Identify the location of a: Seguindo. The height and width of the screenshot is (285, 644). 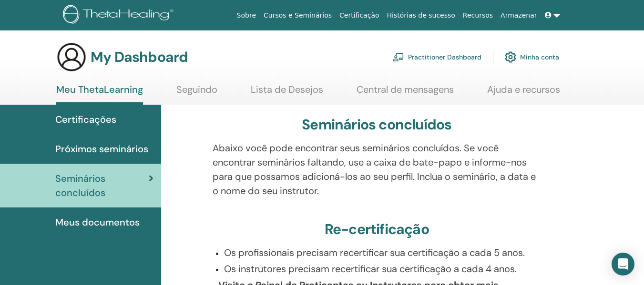
(197, 93).